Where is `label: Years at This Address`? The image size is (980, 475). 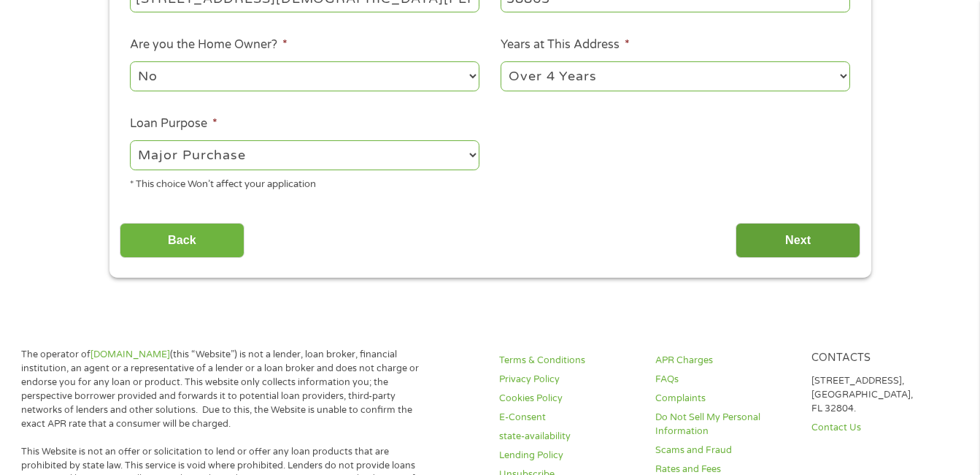
label: Years at This Address is located at coordinates (565, 45).